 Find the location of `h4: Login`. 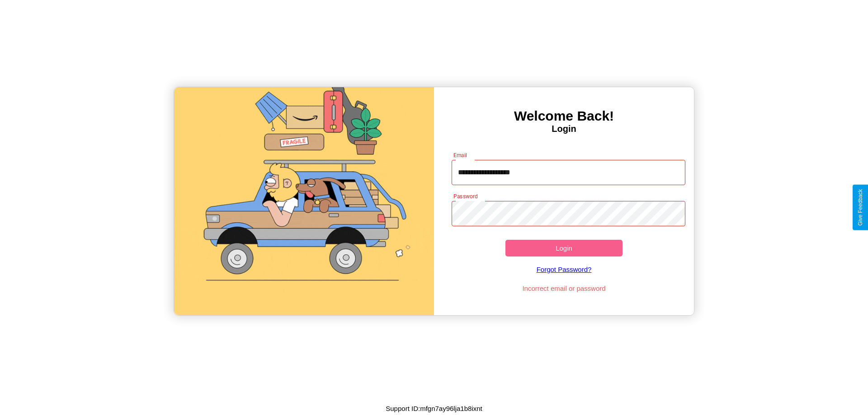

h4: Login is located at coordinates (564, 129).